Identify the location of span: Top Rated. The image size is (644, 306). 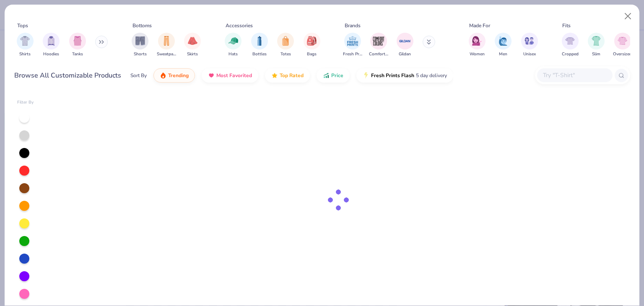
(291, 76).